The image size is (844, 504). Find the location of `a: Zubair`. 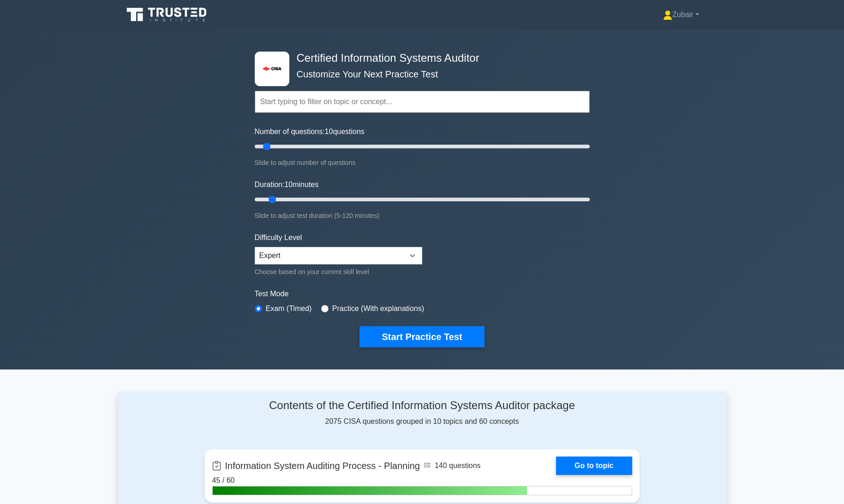

a: Zubair is located at coordinates (681, 15).